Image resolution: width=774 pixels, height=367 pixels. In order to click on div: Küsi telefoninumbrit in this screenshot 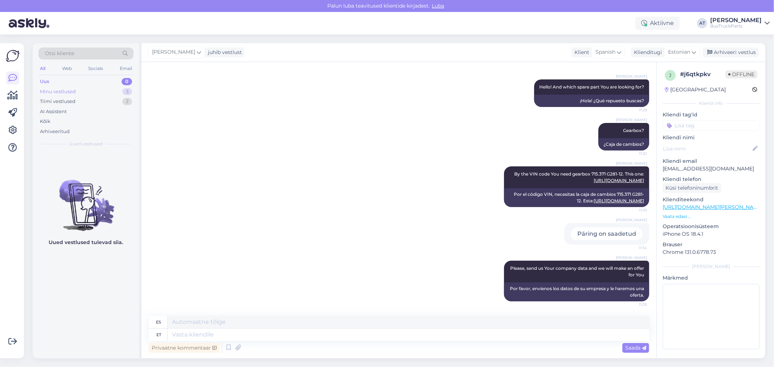, I will do `click(692, 188)`.